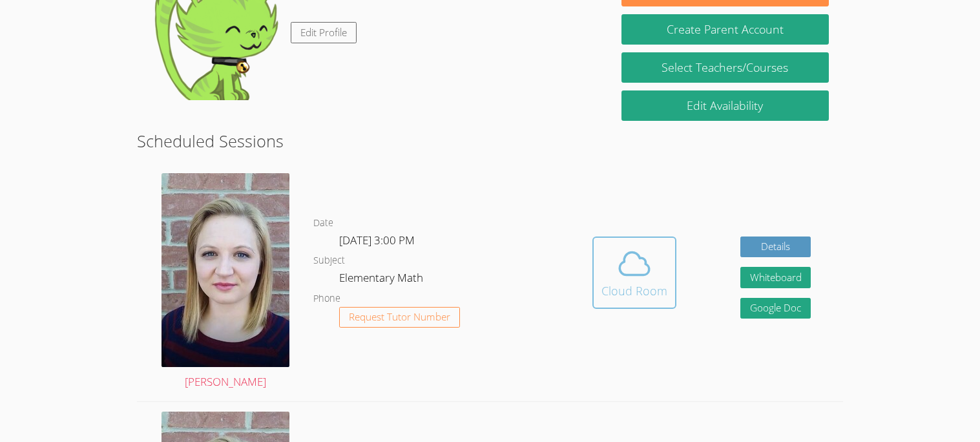 The width and height of the screenshot is (980, 442). Describe the element at coordinates (725, 29) in the screenshot. I see `button: Create Parent Account` at that location.